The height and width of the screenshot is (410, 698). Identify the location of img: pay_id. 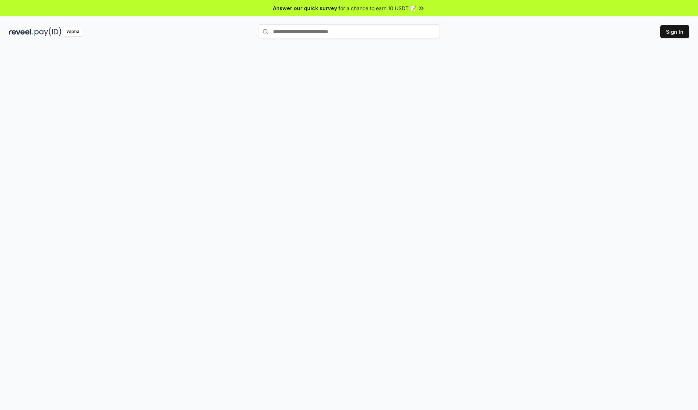
(48, 32).